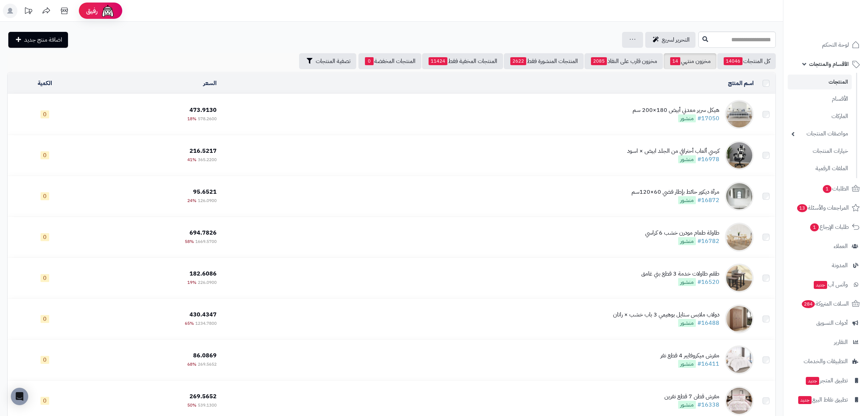  I want to click on a: التطبيقات والخدمات, so click(826, 361).